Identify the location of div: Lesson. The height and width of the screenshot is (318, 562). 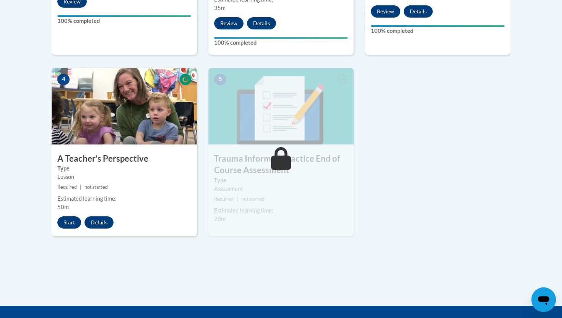
(124, 177).